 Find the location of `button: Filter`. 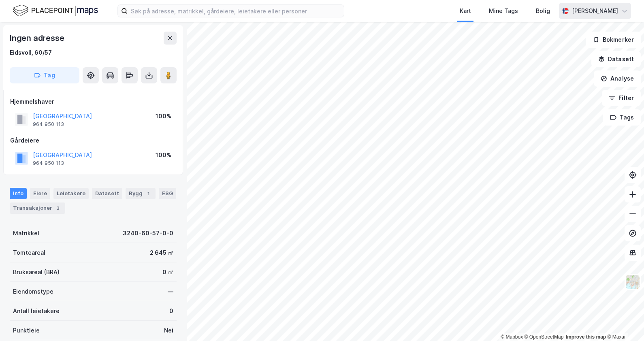

button: Filter is located at coordinates (621, 98).